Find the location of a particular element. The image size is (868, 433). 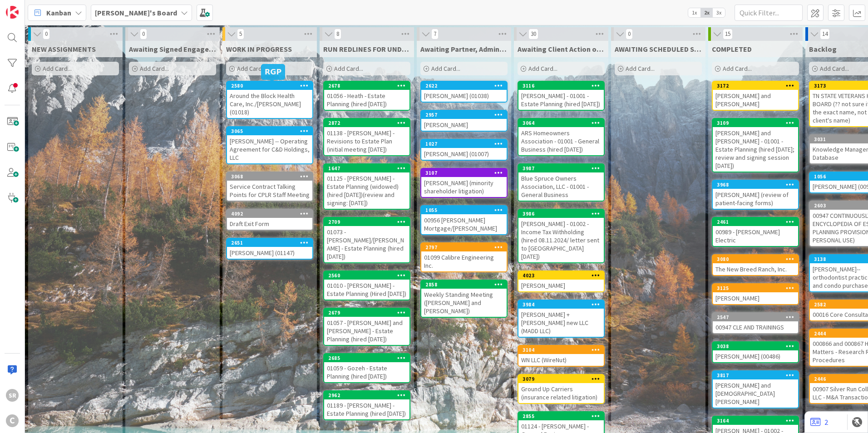

div: WN LLC (WireNut) is located at coordinates (562, 360).